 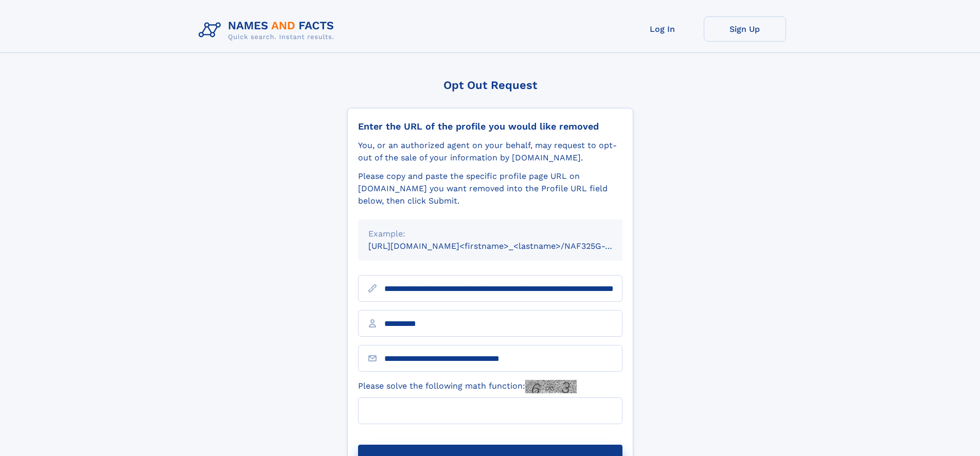 I want to click on a: Sign Up, so click(x=745, y=29).